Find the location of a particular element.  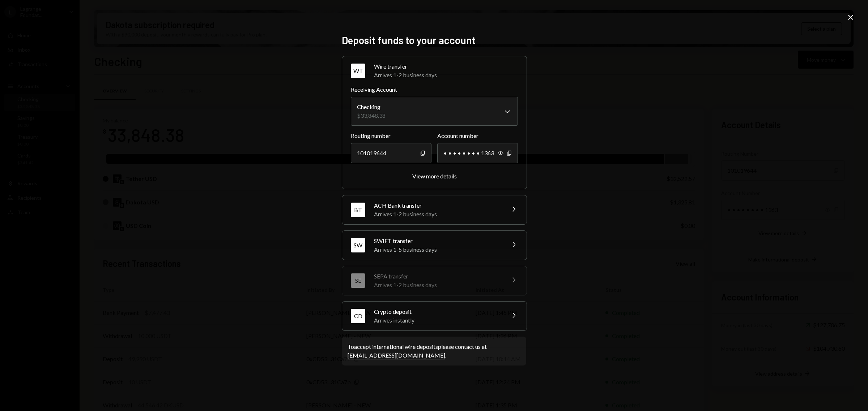

button: BTACH Bank transferArrives 1-2 business days is located at coordinates (434, 210).